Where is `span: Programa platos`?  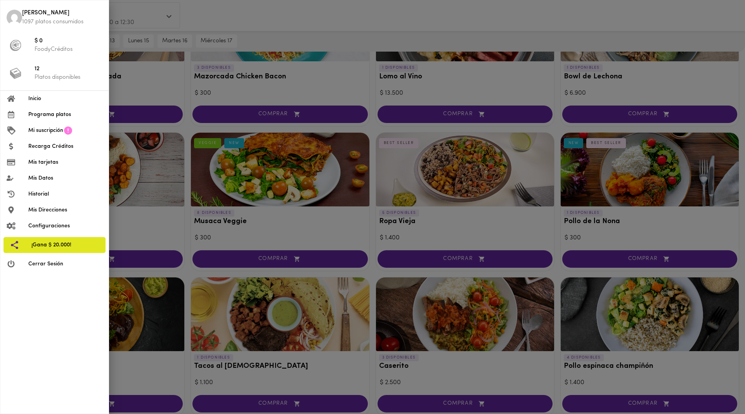
span: Programa platos is located at coordinates (65, 115).